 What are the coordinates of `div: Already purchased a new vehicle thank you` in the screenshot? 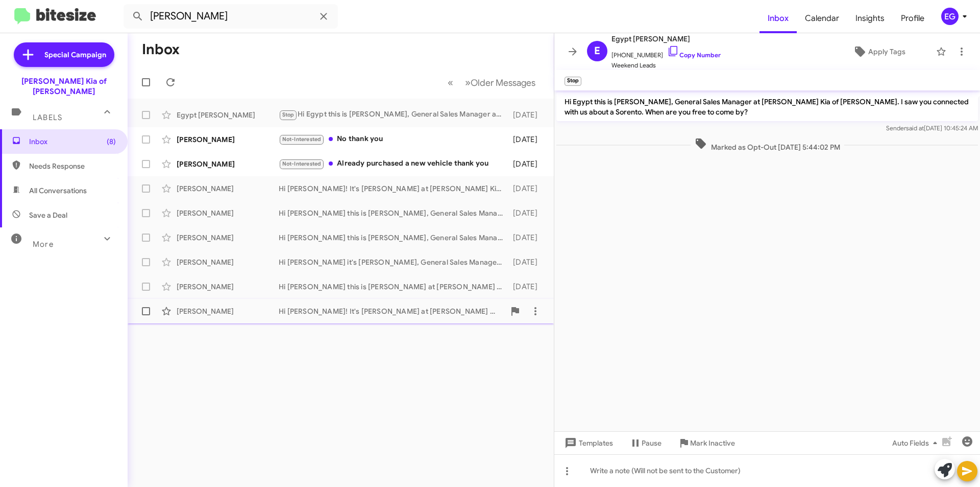 It's located at (393, 164).